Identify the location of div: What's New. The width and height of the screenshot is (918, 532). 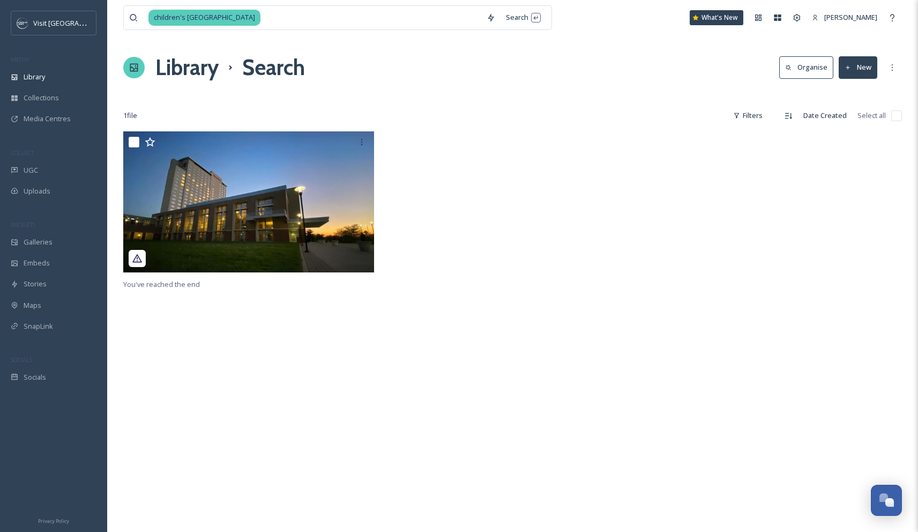
(716, 18).